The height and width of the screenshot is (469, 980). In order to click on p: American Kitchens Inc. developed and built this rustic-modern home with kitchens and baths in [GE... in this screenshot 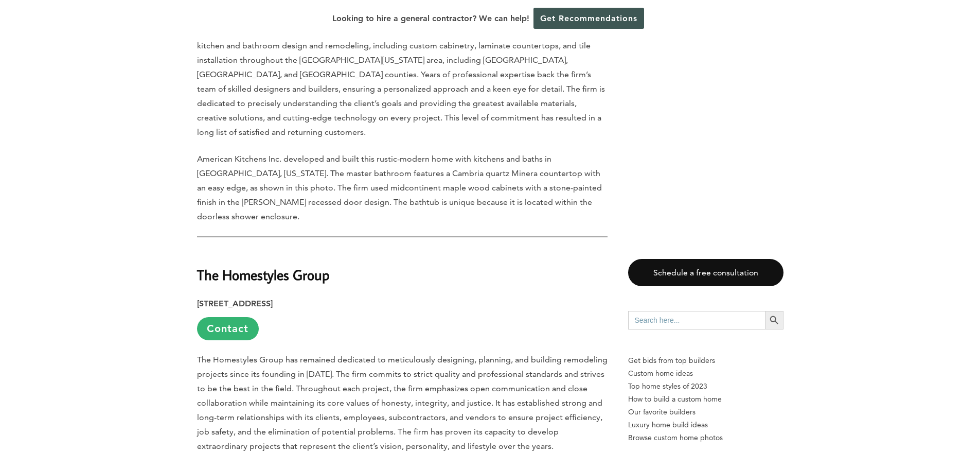, I will do `click(402, 187)`.